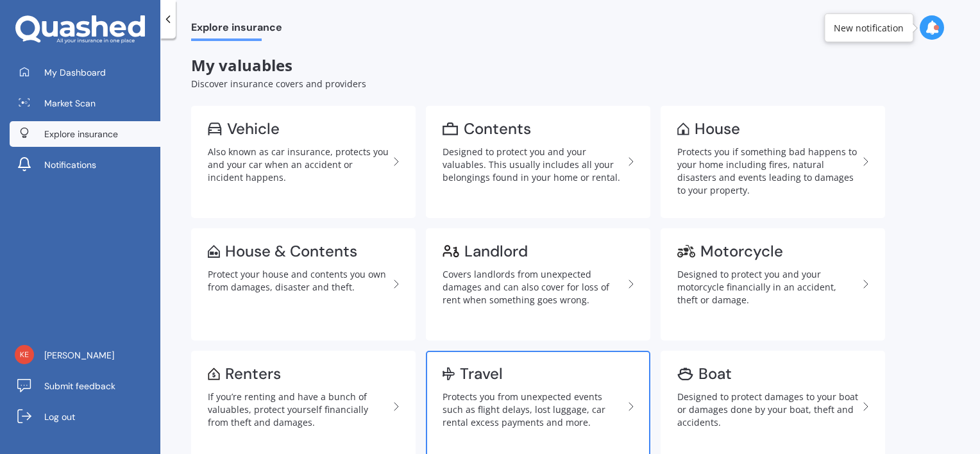 The image size is (980, 454). Describe the element at coordinates (533, 410) in the screenshot. I see `div: Protects you from unexpected events such as flight delays, lost luggage, car rental excess paymen...` at that location.